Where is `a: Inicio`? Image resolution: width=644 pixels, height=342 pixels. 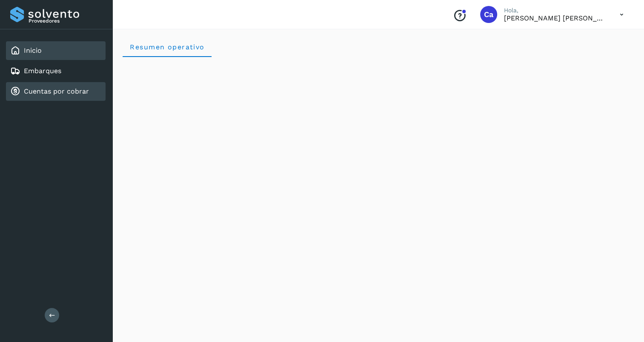
a: Inicio is located at coordinates (33, 50).